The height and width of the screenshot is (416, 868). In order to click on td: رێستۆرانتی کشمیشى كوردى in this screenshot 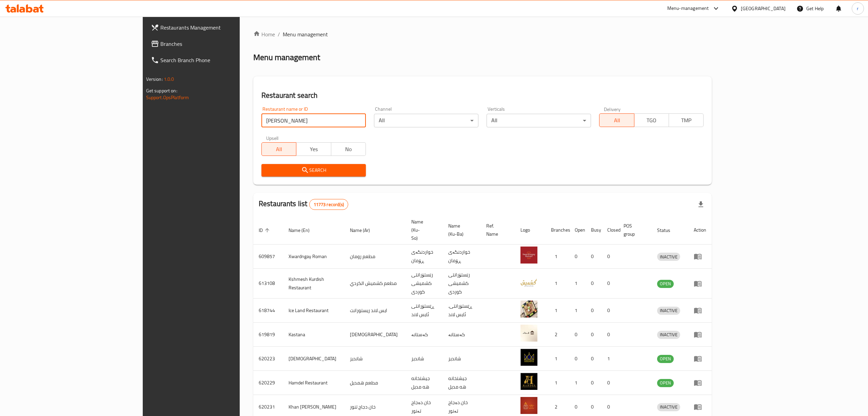, I will do `click(424, 283)`.